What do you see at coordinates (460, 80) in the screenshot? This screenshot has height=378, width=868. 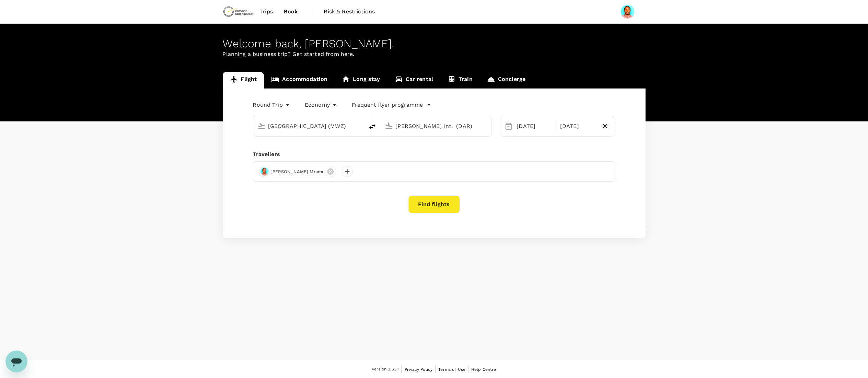 I see `a: Train` at bounding box center [460, 80].